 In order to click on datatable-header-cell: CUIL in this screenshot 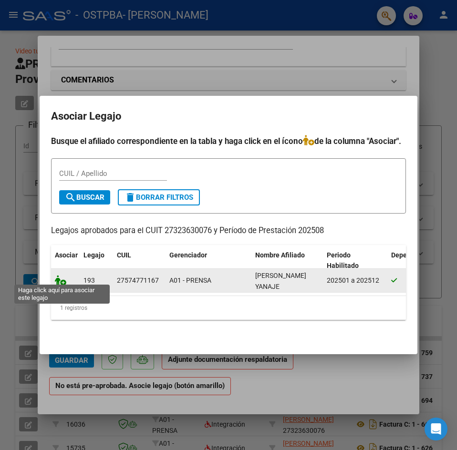, I will do `click(139, 261)`.